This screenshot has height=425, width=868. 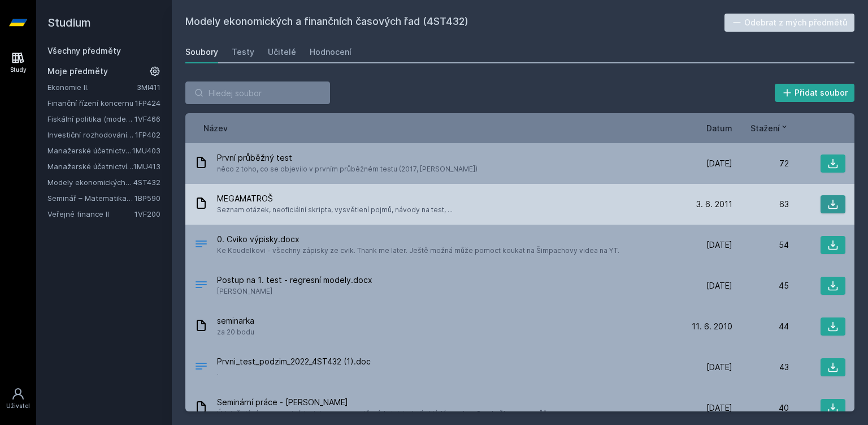 What do you see at coordinates (335, 198) in the screenshot?
I see `span: MEGAMATROŠ` at bounding box center [335, 198].